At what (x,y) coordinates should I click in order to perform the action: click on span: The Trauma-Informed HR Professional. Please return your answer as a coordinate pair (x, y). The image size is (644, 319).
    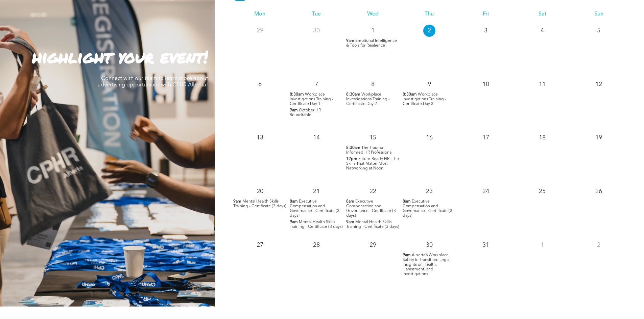
    Looking at the image, I should click on (369, 150).